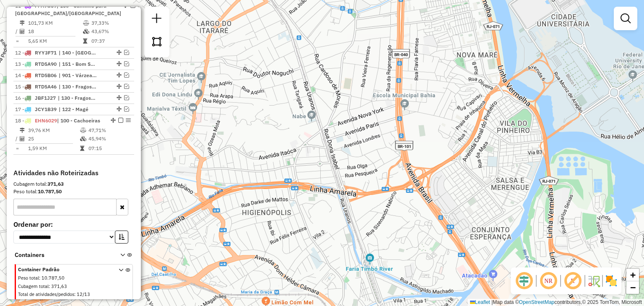 This screenshot has height=306, width=644. Describe the element at coordinates (78, 64) in the screenshot. I see `span: 151 - Bom Sucesso, 901 - Várzea, 902 - Varzea, 903 - São Pedro` at that location.